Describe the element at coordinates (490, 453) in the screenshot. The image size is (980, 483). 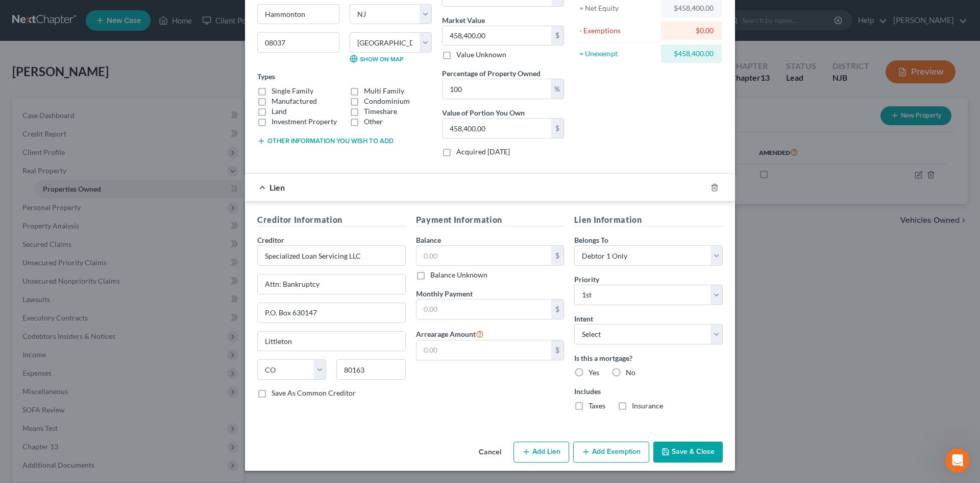
I see `button: Cancel` at that location.